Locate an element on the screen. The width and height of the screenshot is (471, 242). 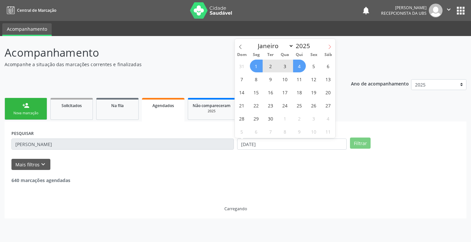
span: Setembro 10, 2025 is located at coordinates (285, 79).